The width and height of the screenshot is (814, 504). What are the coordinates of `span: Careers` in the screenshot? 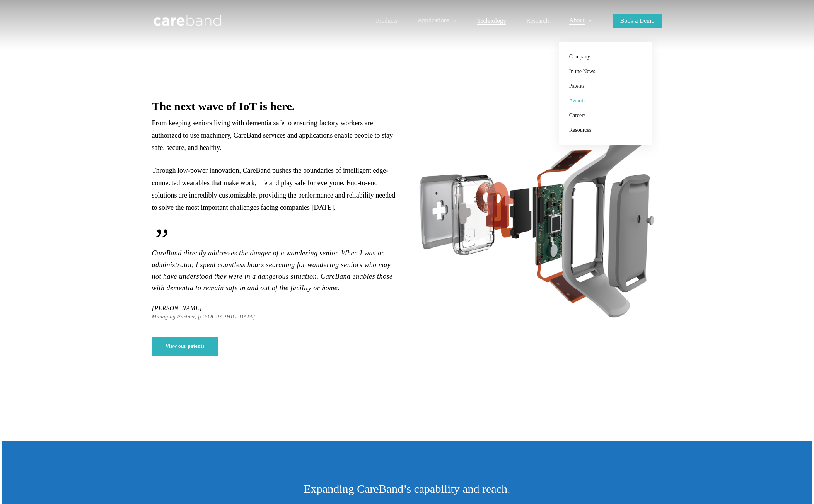 It's located at (577, 115).